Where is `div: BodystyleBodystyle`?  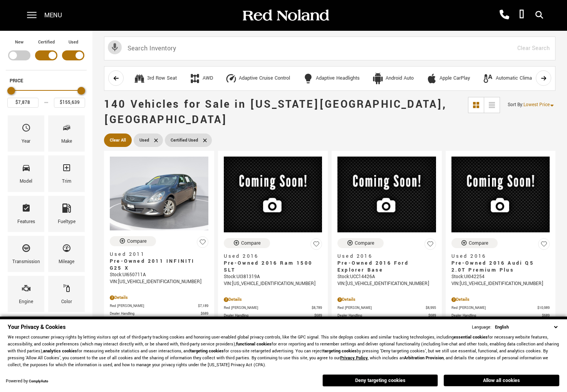
div: BodystyleBodystyle is located at coordinates (26, 334).